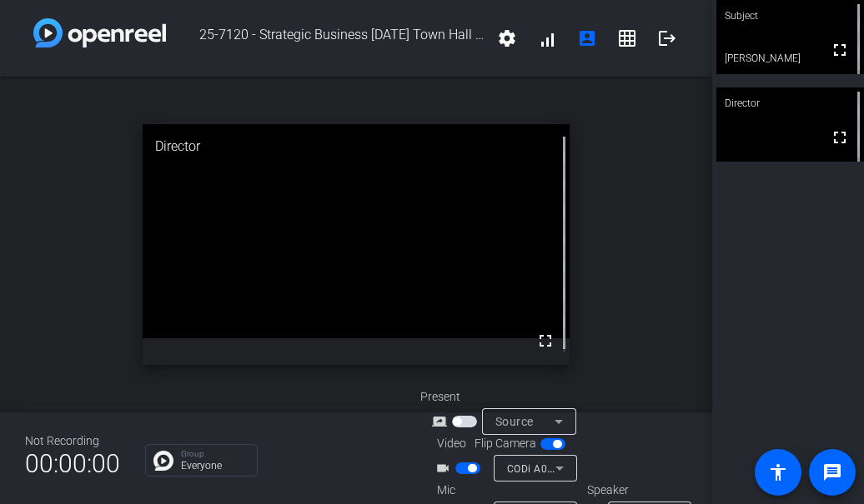  Describe the element at coordinates (99, 33) in the screenshot. I see `img: white-gradient.svg` at that location.